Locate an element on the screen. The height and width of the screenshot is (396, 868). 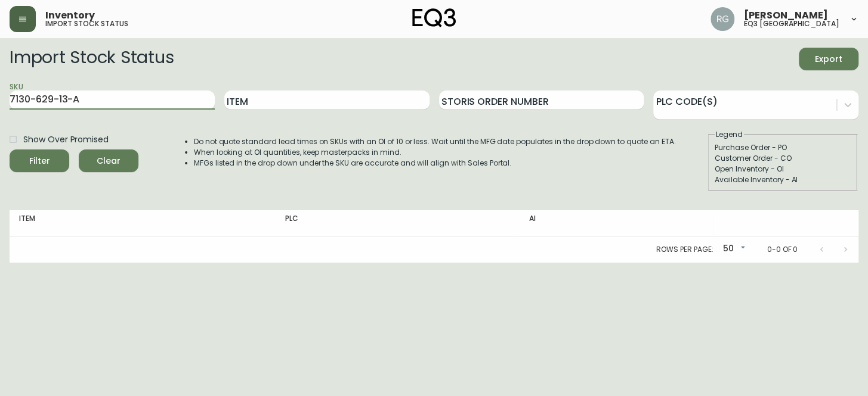
div: Customer Order - CO is located at coordinates (783, 159).